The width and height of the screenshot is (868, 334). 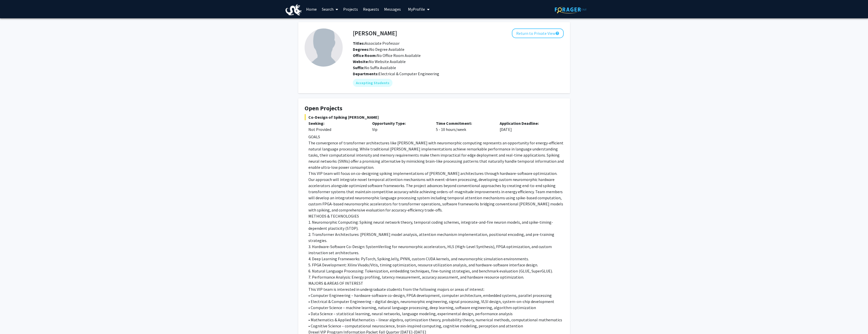 I want to click on p: This VIP team is interested in undergraduate students from the following majors or areas of inter..., so click(x=436, y=289).